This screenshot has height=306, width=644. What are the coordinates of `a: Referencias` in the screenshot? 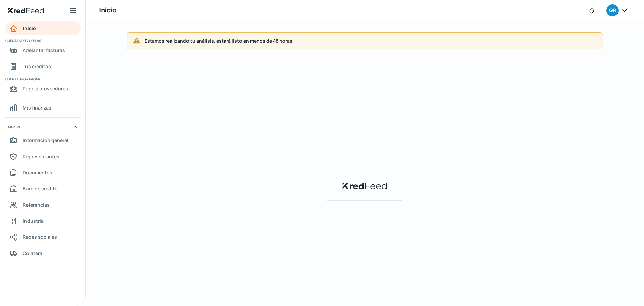 It's located at (43, 205).